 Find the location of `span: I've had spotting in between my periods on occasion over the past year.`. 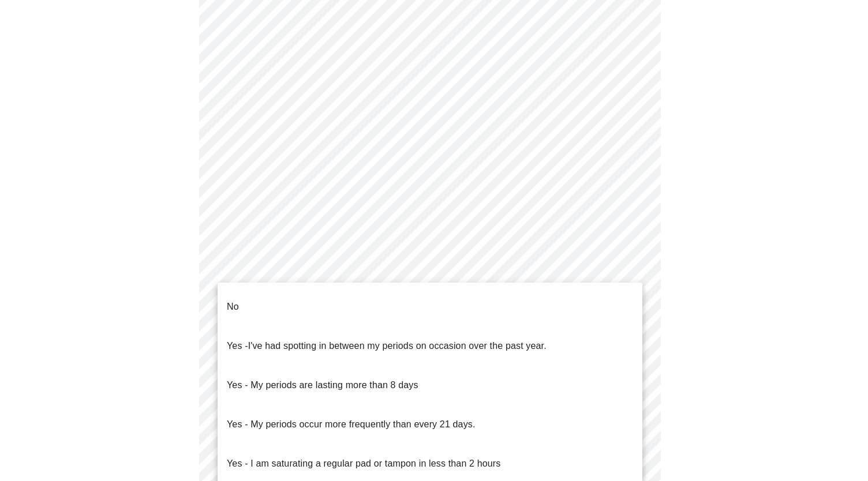

span: I've had spotting in between my periods on occasion over the past year. is located at coordinates (397, 345).